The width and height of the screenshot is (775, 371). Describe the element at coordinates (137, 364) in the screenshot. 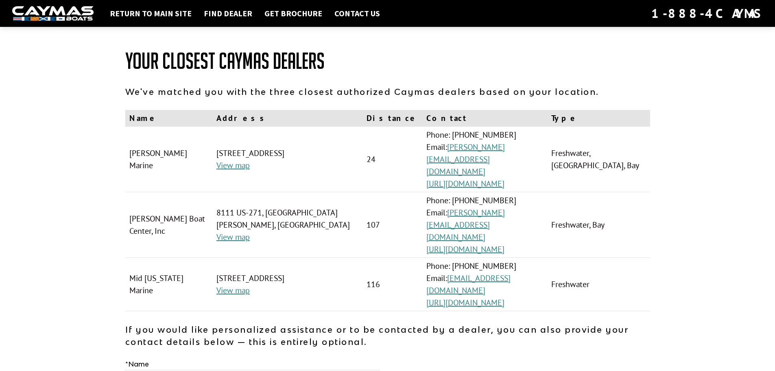

I see `label: Name` at that location.